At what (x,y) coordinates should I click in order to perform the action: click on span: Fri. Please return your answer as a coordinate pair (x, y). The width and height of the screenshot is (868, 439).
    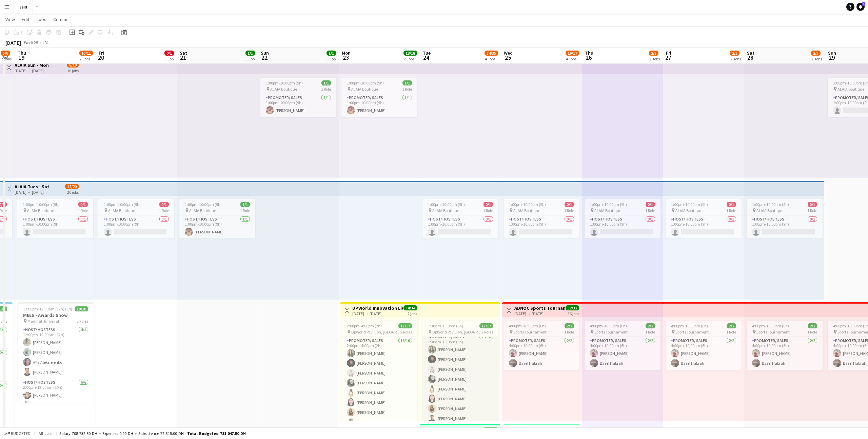
    Looking at the image, I should click on (669, 53).